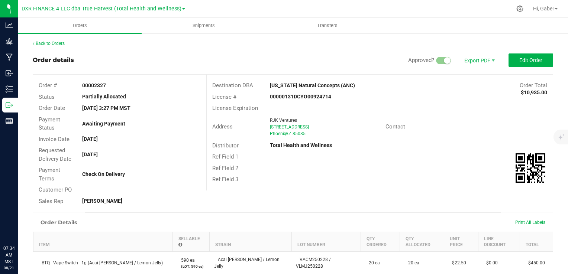 The image size is (568, 274). I want to click on span: Print All Labels, so click(530, 223).